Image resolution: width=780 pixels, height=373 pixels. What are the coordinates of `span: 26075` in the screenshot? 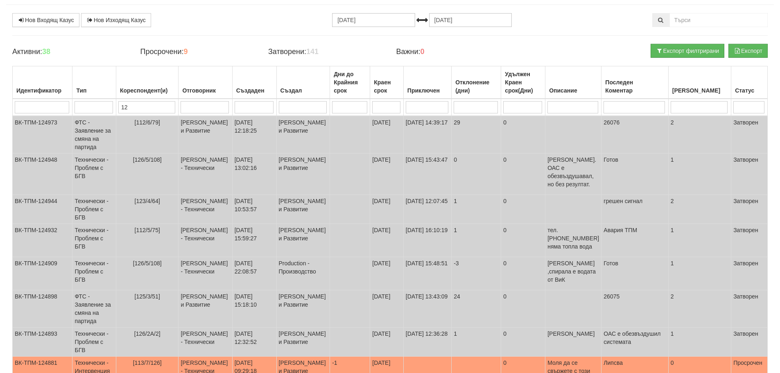 It's located at (611, 296).